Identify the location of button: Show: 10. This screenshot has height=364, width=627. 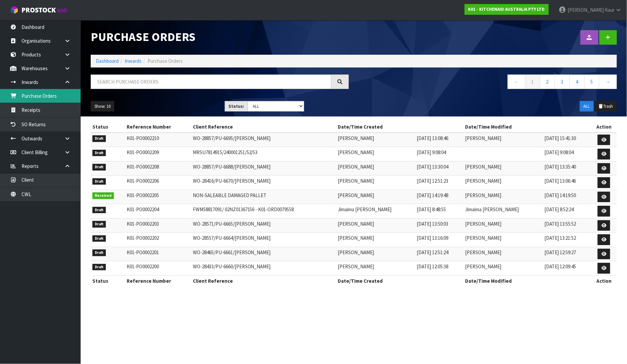
(103, 106).